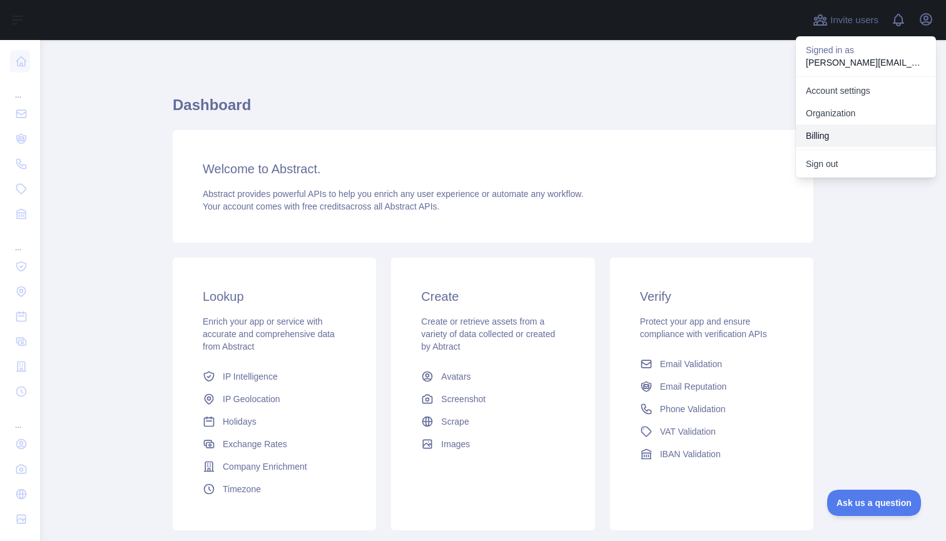  Describe the element at coordinates (692, 409) in the screenshot. I see `span: Phone Validation` at that location.